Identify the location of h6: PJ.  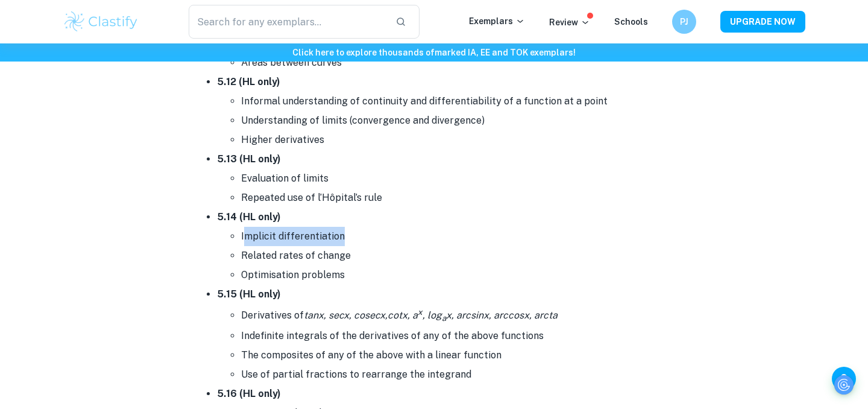
(684, 21).